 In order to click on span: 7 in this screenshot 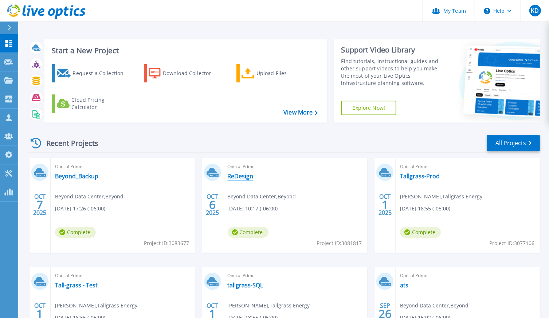, I will do `click(40, 204)`.